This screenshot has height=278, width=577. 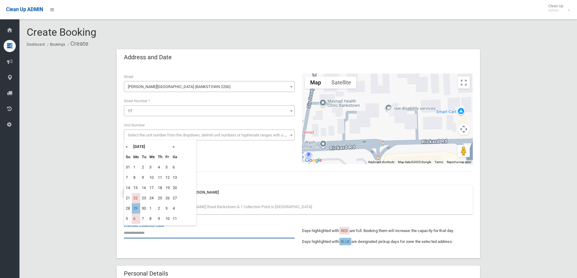 I want to click on th: Fr, so click(x=167, y=157).